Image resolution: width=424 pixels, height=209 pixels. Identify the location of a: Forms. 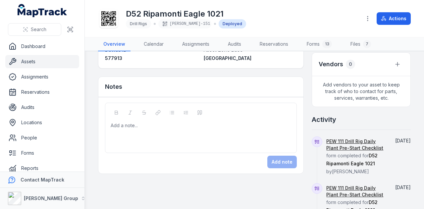
(42, 153).